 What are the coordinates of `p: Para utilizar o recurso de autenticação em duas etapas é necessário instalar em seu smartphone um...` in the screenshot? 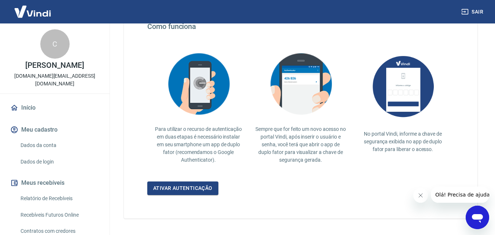 It's located at (198, 144).